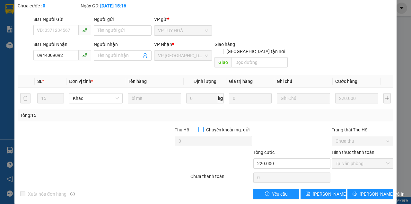 The image size is (411, 204). What do you see at coordinates (352, 152) in the screenshot?
I see `label: Hình thức thanh toán` at bounding box center [352, 152].